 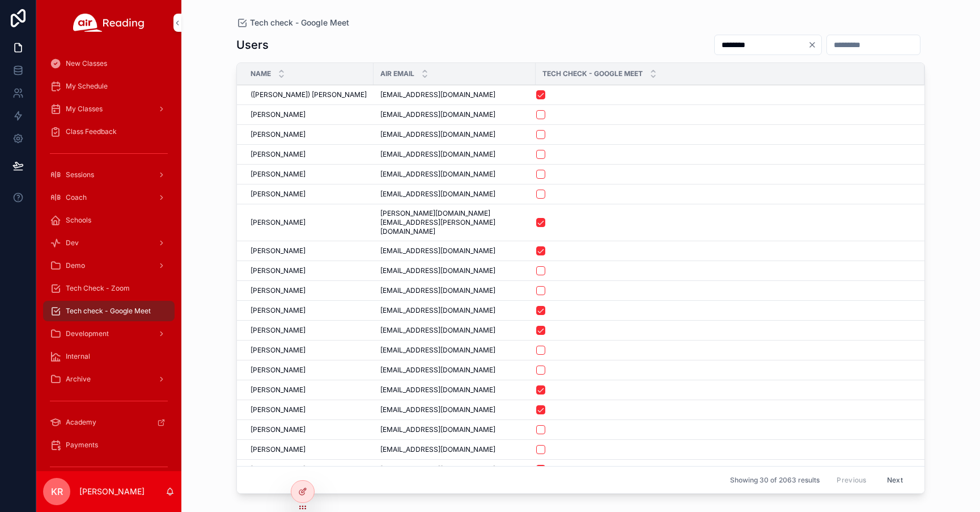 I want to click on span: KR, so click(x=57, y=491).